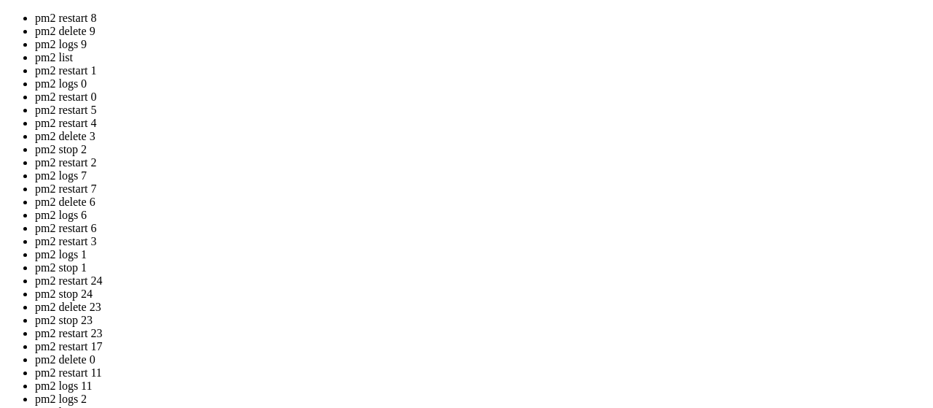  What do you see at coordinates (481, 97) in the screenshot?
I see `li: pm2 restart 0` at bounding box center [481, 97].